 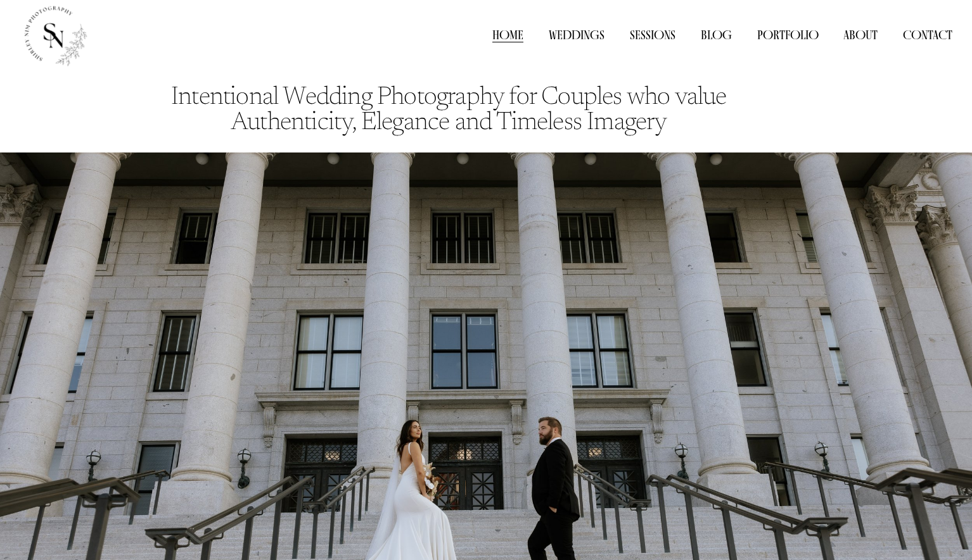 What do you see at coordinates (716, 34) in the screenshot?
I see `a: Blog` at bounding box center [716, 34].